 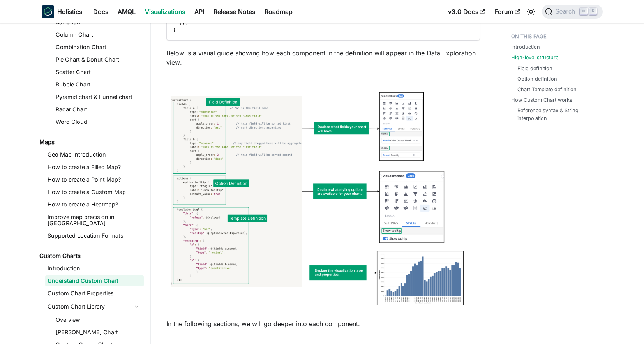 I want to click on a: How to create a Filled Map?, so click(x=95, y=167).